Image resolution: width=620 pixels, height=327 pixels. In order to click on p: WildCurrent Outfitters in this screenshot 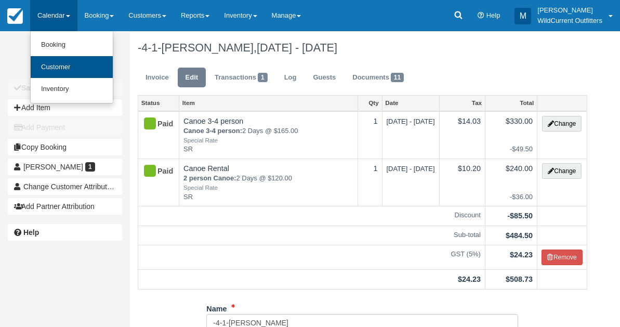, I will do `click(570, 21)`.